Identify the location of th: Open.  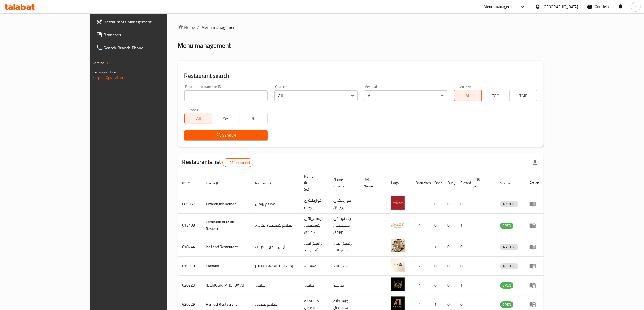
(436, 183).